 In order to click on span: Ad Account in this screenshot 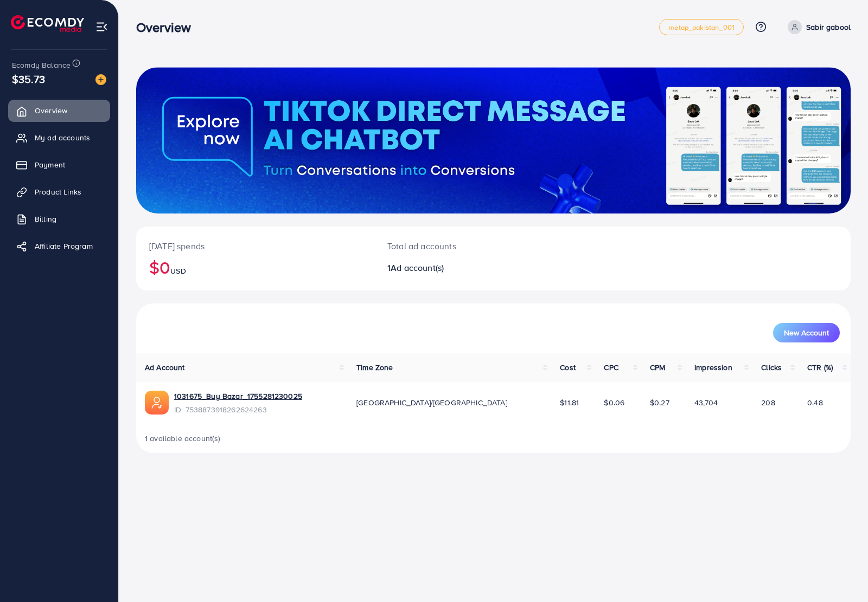, I will do `click(165, 367)`.